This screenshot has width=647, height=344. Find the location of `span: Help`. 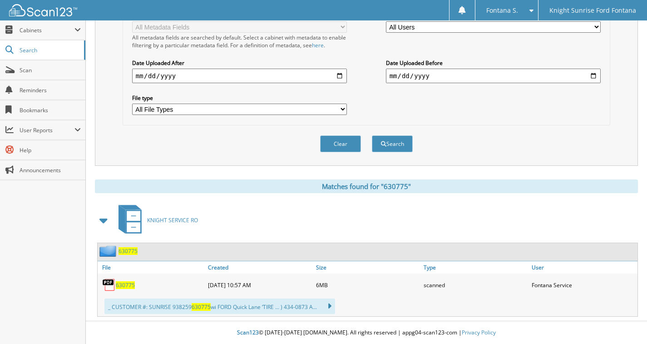

span: Help is located at coordinates (50, 150).